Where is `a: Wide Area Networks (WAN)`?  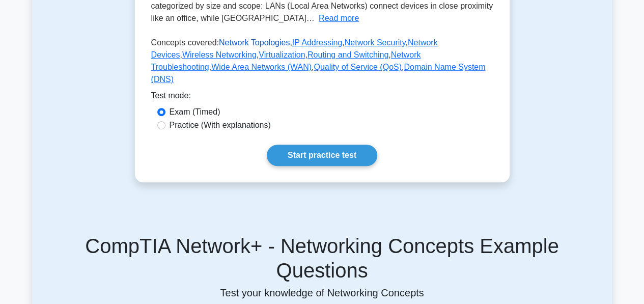
a: Wide Area Networks (WAN) is located at coordinates (261, 66).